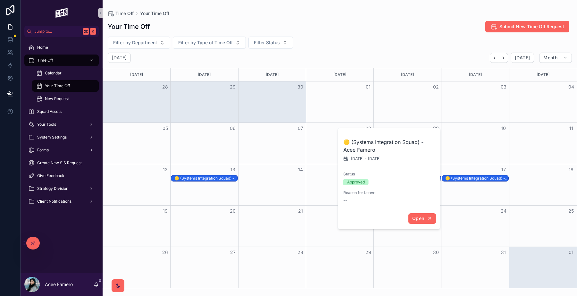  What do you see at coordinates (422, 218) in the screenshot?
I see `a: Open` at bounding box center [422, 218].